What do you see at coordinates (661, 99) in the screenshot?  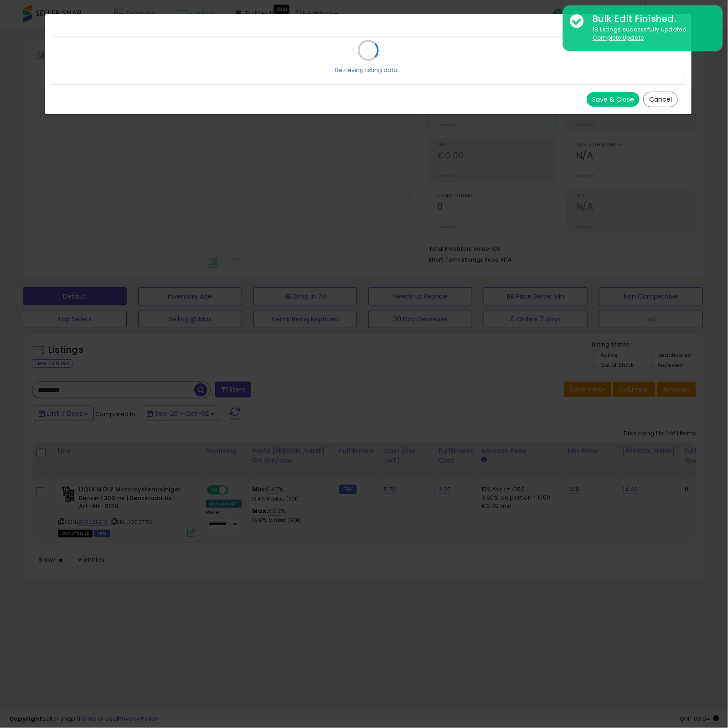 I see `button: Cancel` at bounding box center [661, 99].